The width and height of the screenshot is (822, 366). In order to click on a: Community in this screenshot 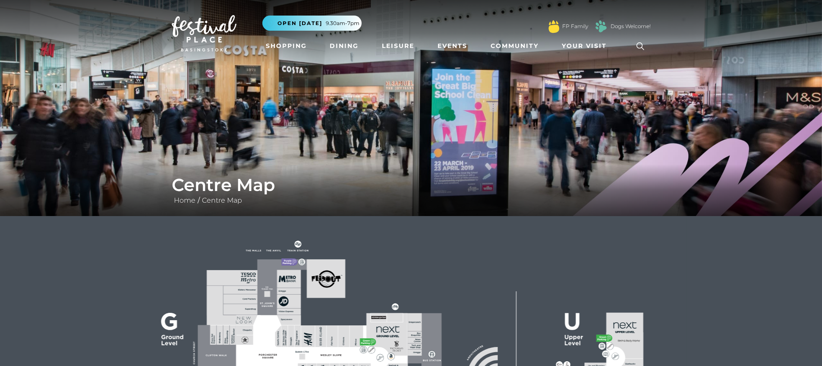, I will do `click(514, 46)`.